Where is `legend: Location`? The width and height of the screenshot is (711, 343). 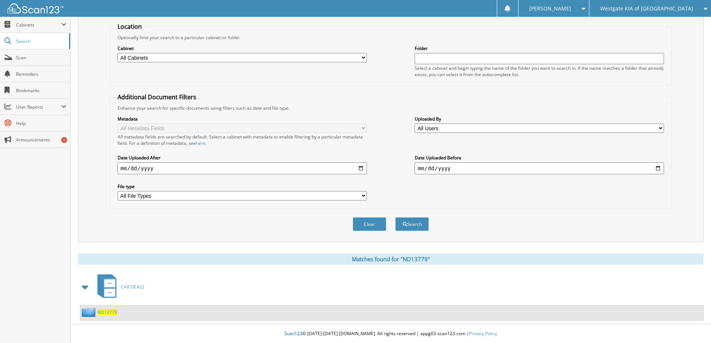 legend: Location is located at coordinates (129, 26).